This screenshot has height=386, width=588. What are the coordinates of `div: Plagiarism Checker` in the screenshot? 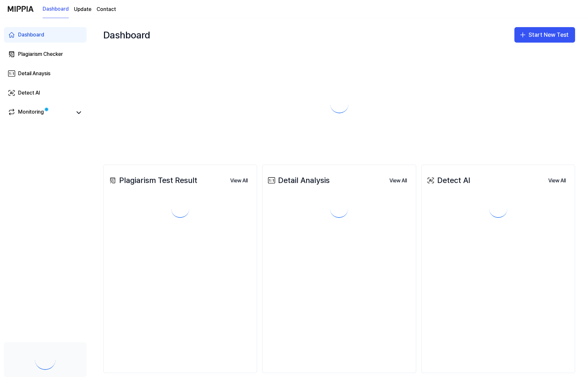 It's located at (40, 54).